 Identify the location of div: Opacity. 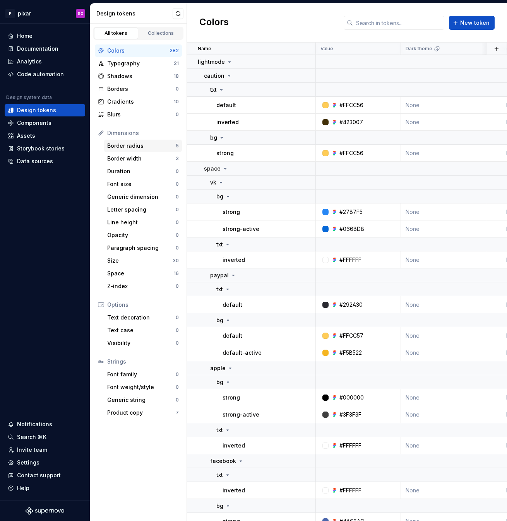
(141, 235).